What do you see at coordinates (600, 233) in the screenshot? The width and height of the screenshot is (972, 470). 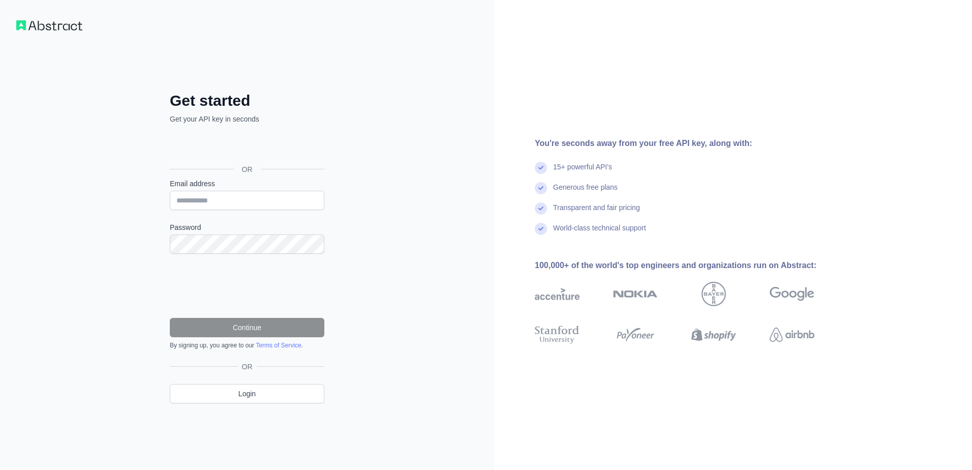 I see `div: World-class technical support` at bounding box center [600, 233].